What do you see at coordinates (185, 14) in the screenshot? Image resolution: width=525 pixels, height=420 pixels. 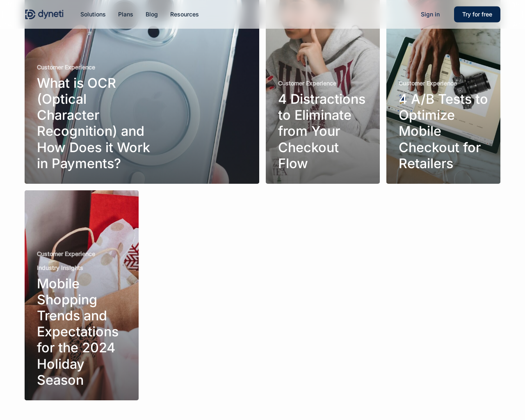 I see `a: Resources` at bounding box center [185, 14].